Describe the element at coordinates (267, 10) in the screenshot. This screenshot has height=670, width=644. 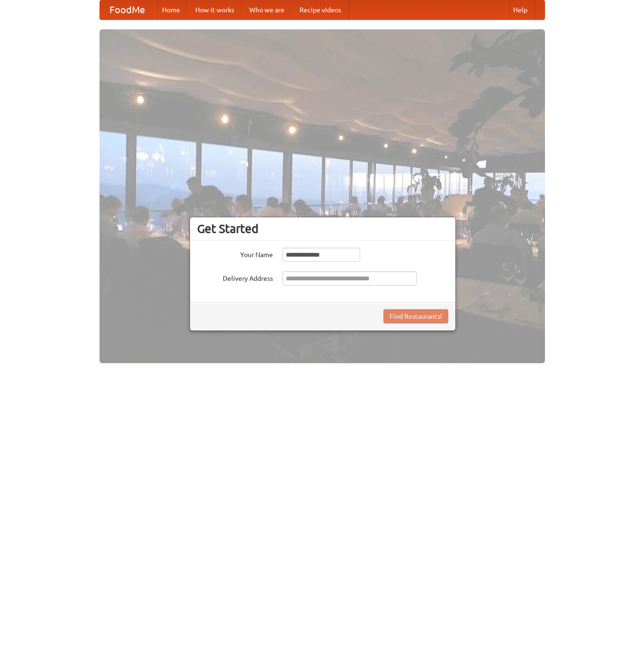
I see `a: Who we are` at that location.